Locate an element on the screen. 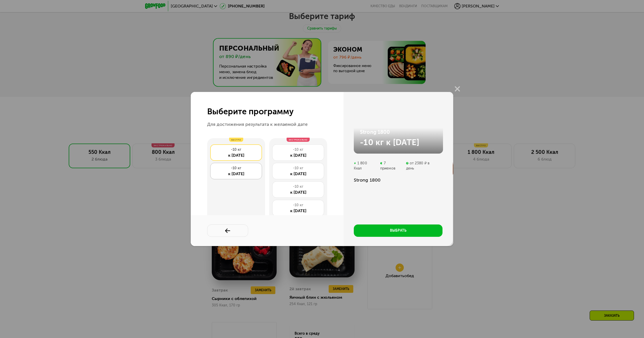 The height and width of the screenshot is (338, 644). div: быстро is located at coordinates (236, 139).